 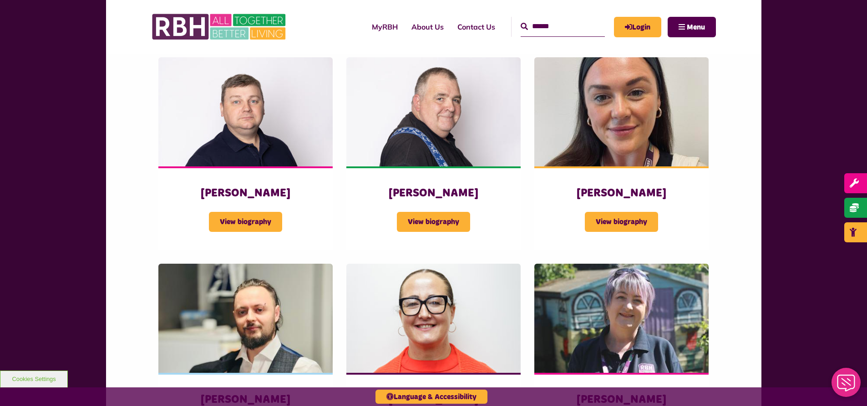 I want to click on a: Contact Us, so click(x=476, y=27).